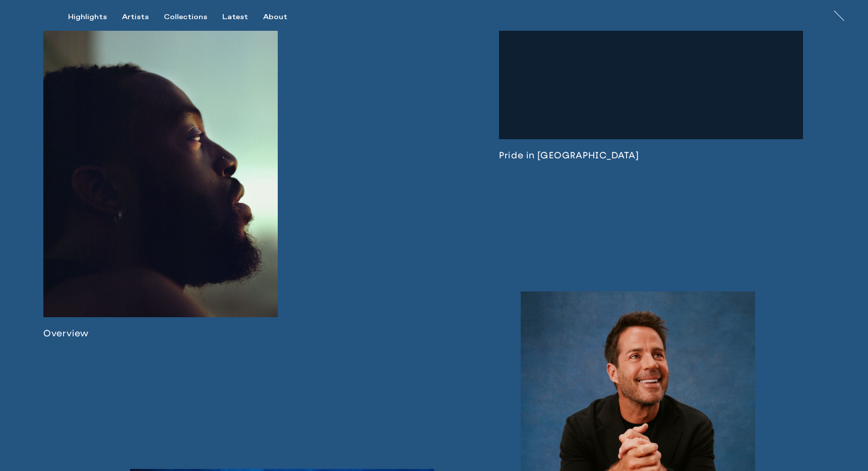 The width and height of the screenshot is (868, 471). I want to click on div: Highlights, so click(88, 17).